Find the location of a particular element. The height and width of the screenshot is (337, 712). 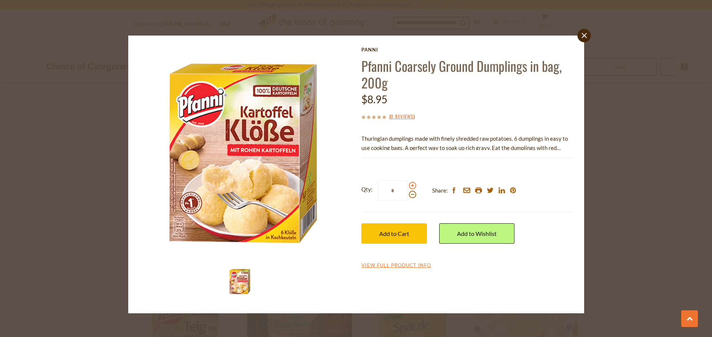

a: Add to Wishlist is located at coordinates (477, 234).